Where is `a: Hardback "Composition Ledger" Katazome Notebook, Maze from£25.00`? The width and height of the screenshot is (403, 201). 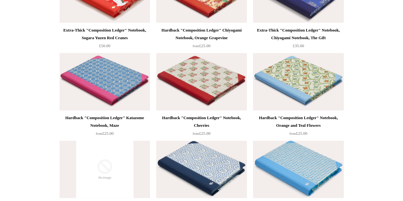
a: Hardback "Composition Ledger" Katazome Notebook, Maze from£25.00 is located at coordinates (105, 127).